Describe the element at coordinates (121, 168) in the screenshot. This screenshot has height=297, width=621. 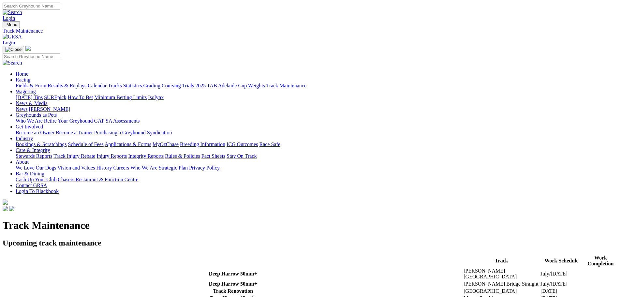
I see `a: Careers` at that location.